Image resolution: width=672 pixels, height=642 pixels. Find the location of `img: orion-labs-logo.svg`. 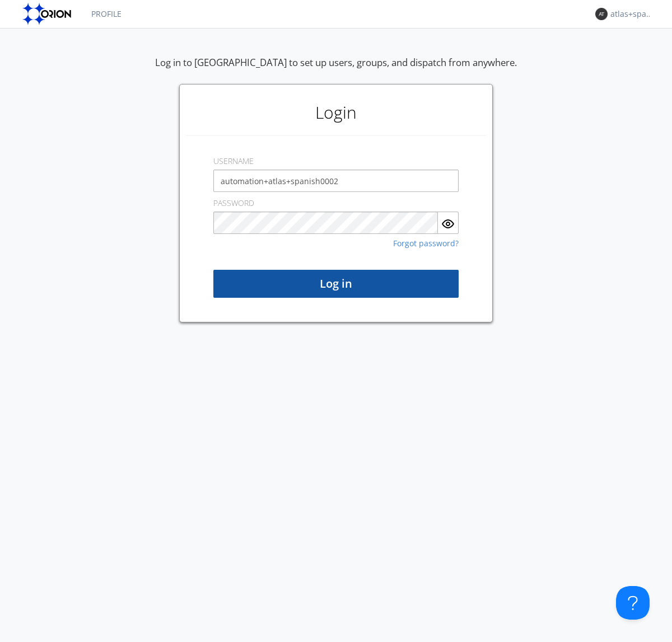

img: orion-labs-logo.svg is located at coordinates (48, 14).